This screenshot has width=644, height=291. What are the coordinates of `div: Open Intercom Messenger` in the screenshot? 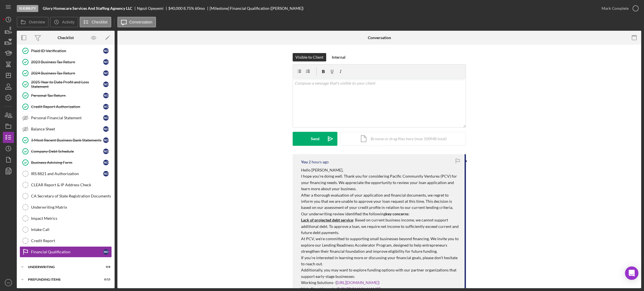 It's located at (632, 273).